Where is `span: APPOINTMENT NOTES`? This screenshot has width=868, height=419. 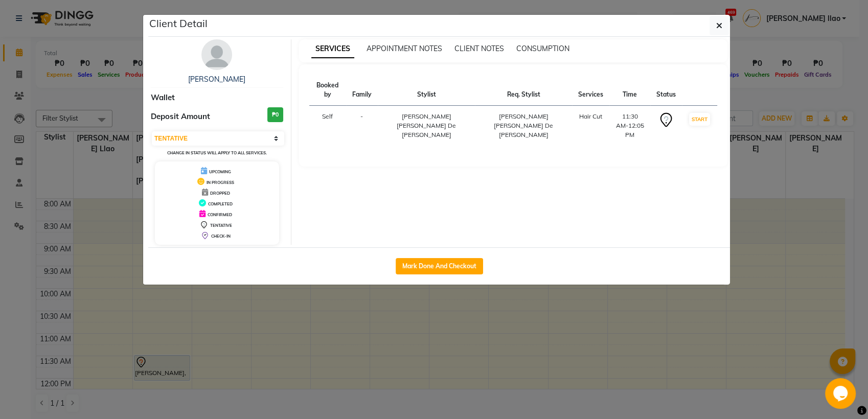
span: APPOINTMENT NOTES is located at coordinates (404, 49).